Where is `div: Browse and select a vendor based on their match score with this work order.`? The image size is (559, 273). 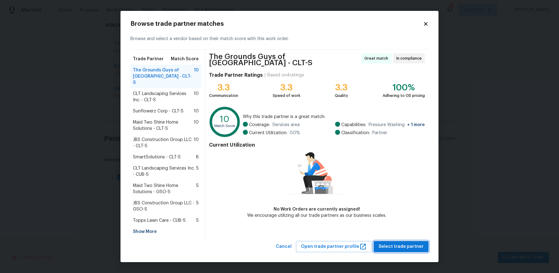
div: Browse and select a vendor based on their match score with this work order. is located at coordinates (280, 39).